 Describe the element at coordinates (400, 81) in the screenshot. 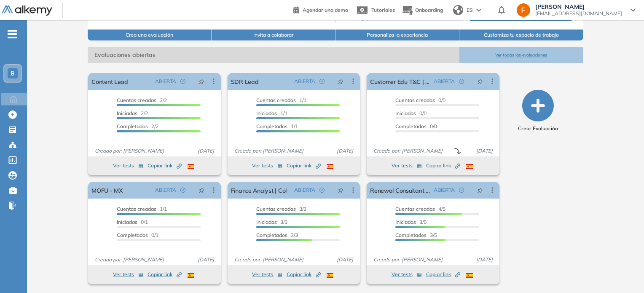

I see `a: Customer Edu T&C | Col` at that location.